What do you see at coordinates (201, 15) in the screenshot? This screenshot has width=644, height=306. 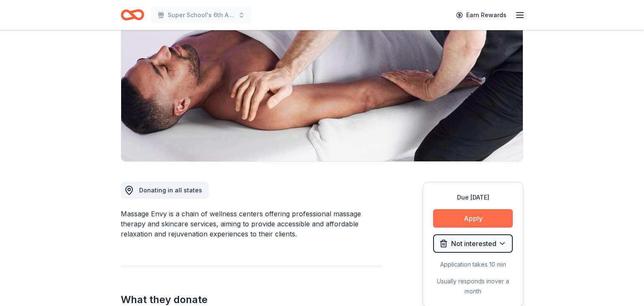 I see `button: Super School's 6th Annual Casino Night` at bounding box center [201, 15].